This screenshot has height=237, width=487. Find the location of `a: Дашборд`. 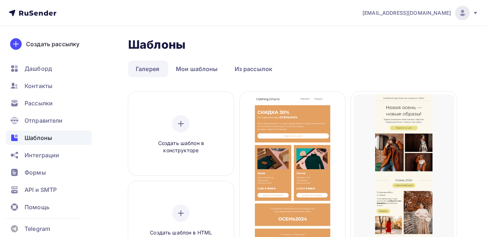

a: Дашборд is located at coordinates (49, 69).